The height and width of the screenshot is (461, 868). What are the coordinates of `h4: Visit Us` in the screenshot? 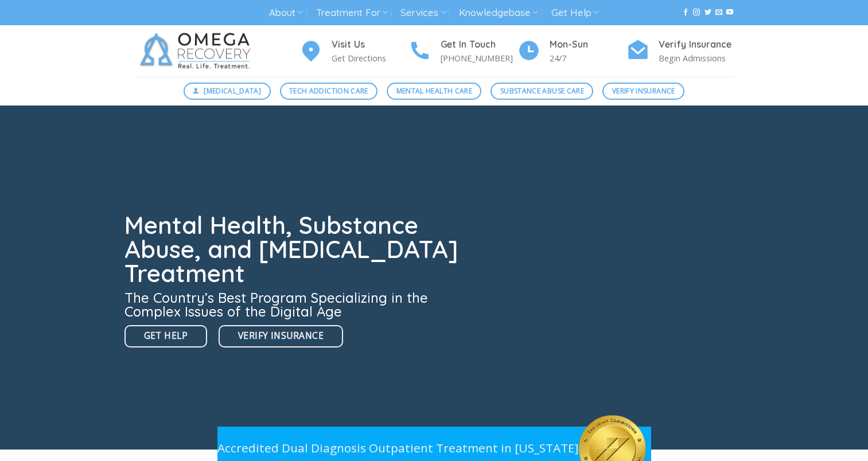 It's located at (370, 45).